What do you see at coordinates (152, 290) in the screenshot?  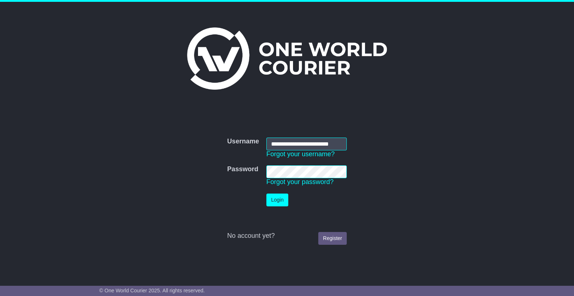 I see `span: © One World Courier 2025. All rights reserved.` at bounding box center [152, 290].